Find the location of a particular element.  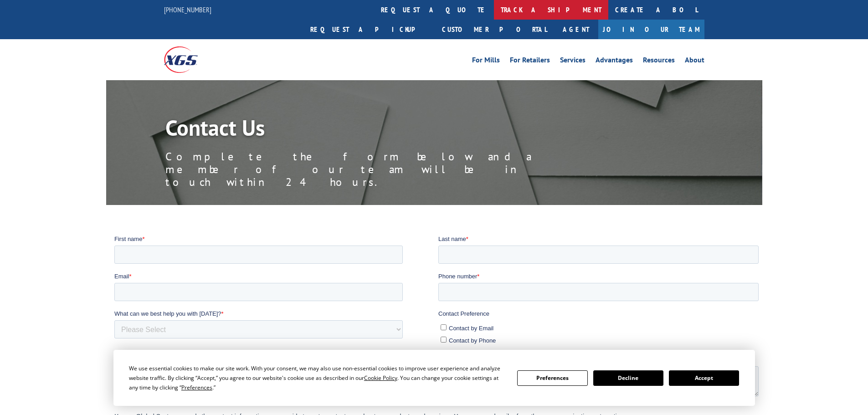

p: Complete the form below and a member of our team will be in touch within 24 hours. is located at coordinates (370, 169).